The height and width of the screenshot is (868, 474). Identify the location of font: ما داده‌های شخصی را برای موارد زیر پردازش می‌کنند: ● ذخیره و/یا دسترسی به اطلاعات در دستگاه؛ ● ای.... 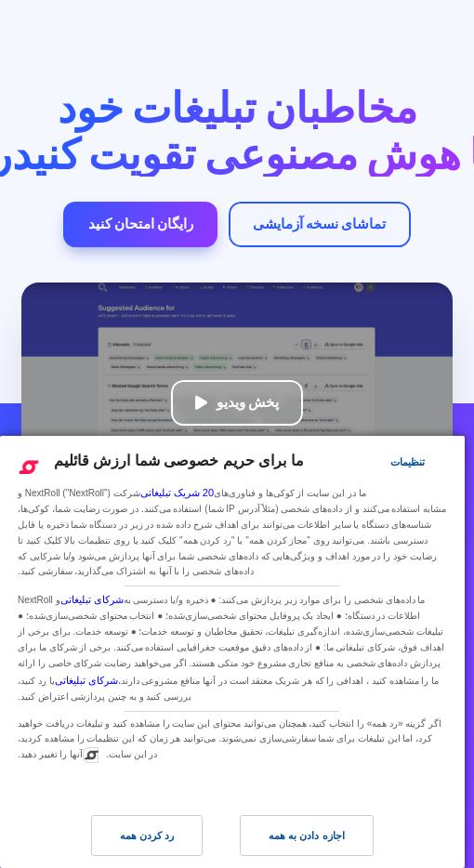
(231, 640).